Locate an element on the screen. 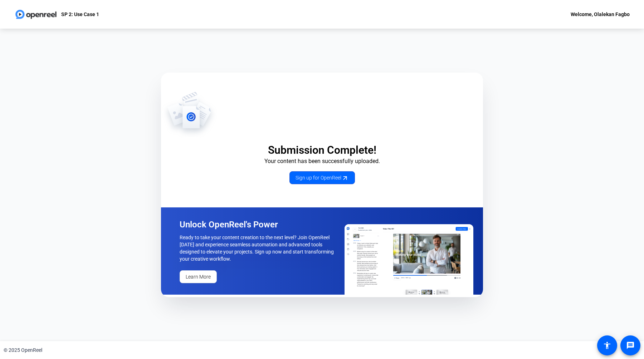 This screenshot has height=359, width=644. img: OpenReel logo is located at coordinates (36, 14).